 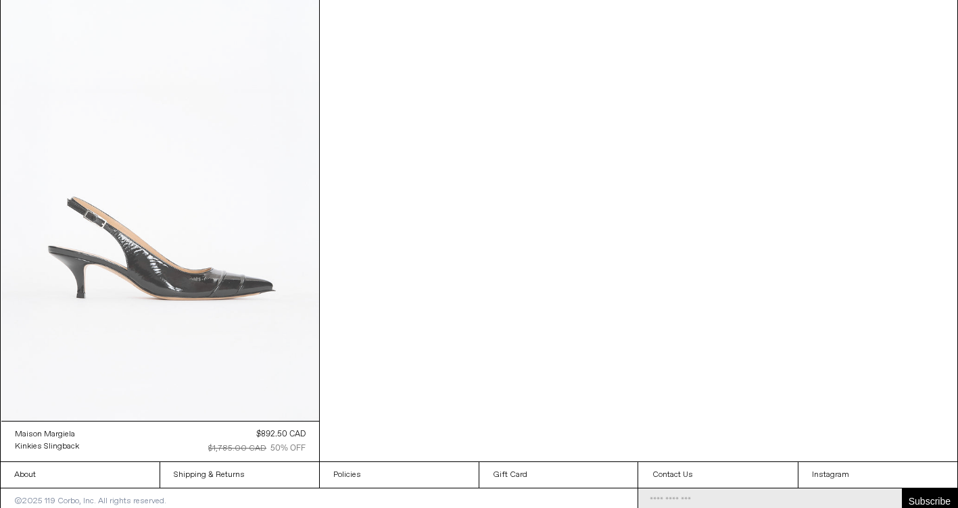 What do you see at coordinates (877, 475) in the screenshot?
I see `a: Instagram` at bounding box center [877, 475].